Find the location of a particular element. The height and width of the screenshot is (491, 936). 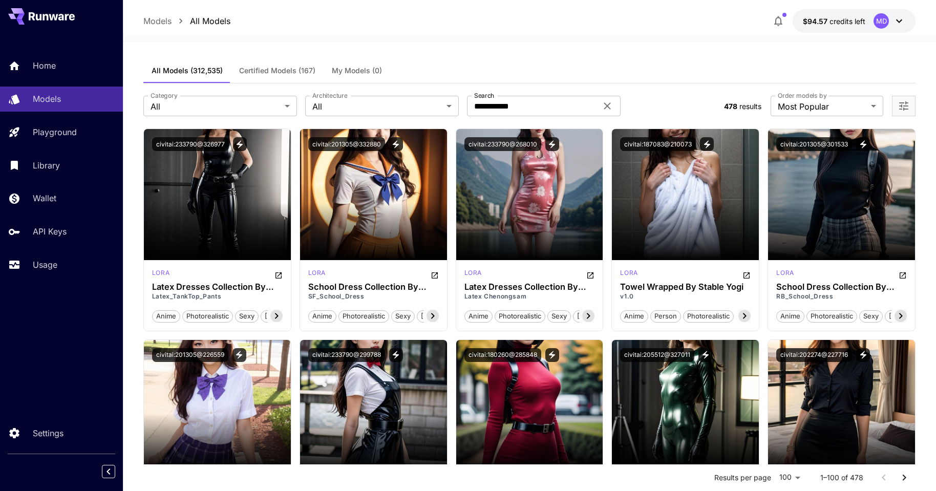

span: $94.57 is located at coordinates (816, 21).